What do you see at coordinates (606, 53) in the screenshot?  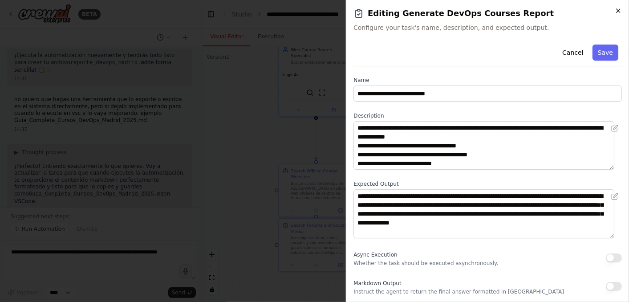 I see `button: Save` at bounding box center [606, 53].